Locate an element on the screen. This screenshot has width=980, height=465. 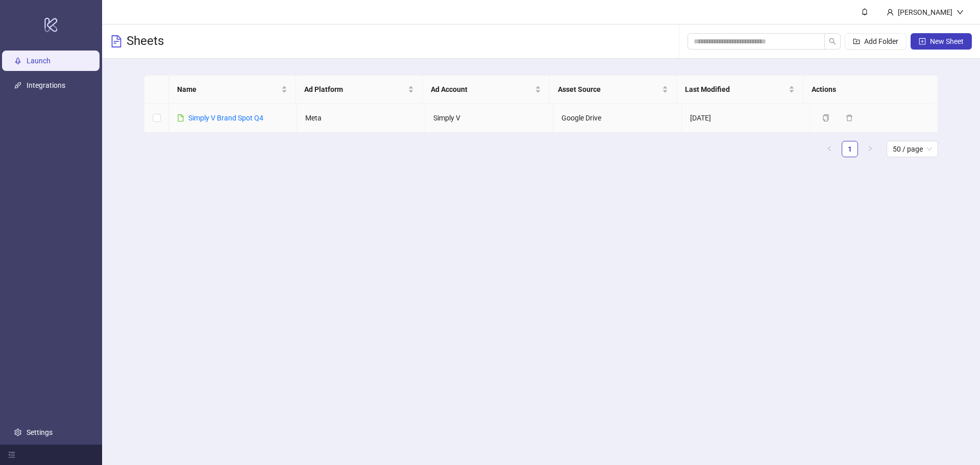
span: delete is located at coordinates (849, 118).